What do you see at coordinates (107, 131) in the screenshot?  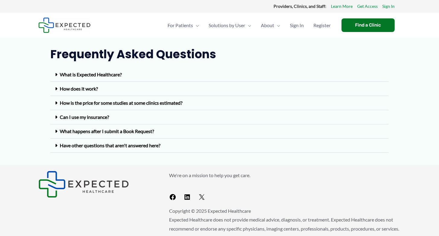 I see `a: What happens after I submit a Book Request?` at bounding box center [107, 131].